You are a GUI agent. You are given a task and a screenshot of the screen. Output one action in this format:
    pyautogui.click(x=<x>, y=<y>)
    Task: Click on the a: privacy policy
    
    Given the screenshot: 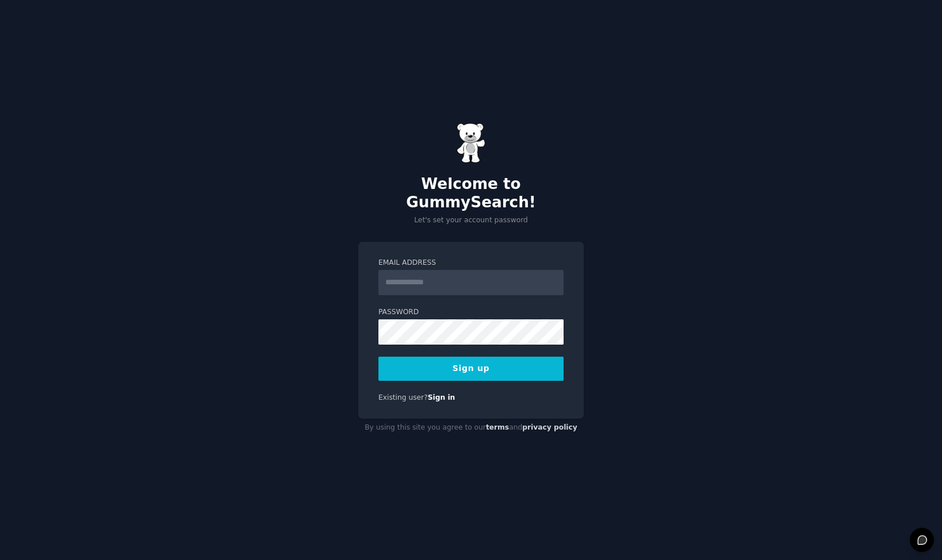 What is the action you would take?
    pyautogui.click(x=550, y=427)
    